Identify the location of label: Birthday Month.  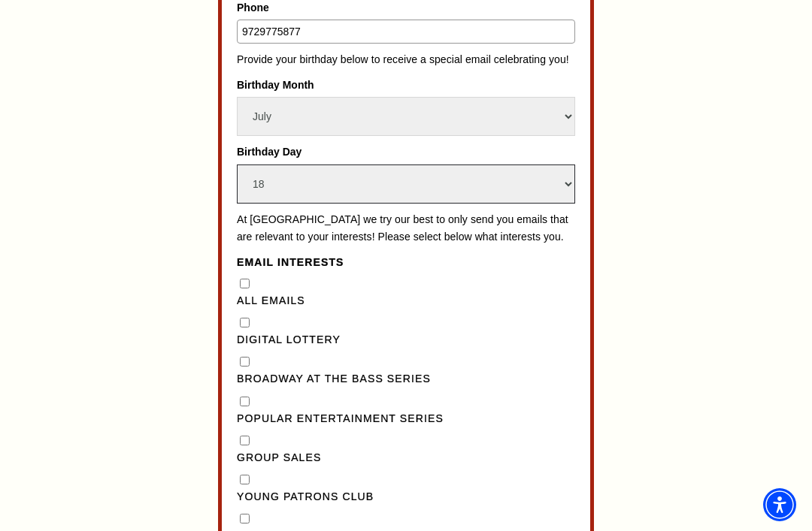
(406, 85).